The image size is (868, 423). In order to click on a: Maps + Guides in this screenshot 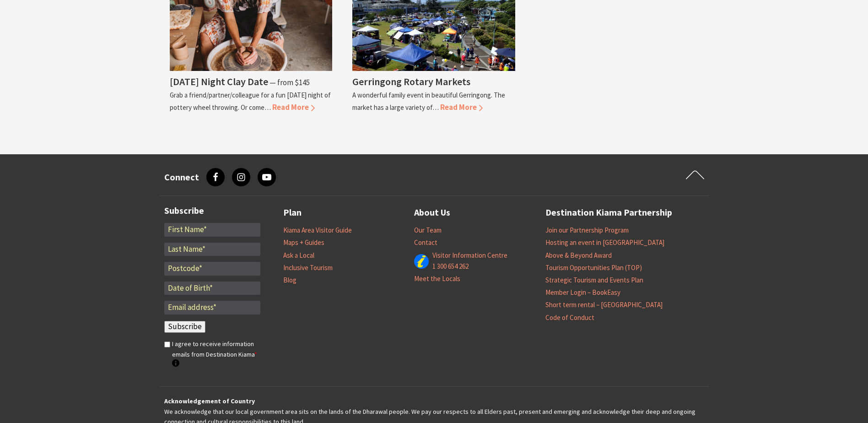, I will do `click(304, 243)`.